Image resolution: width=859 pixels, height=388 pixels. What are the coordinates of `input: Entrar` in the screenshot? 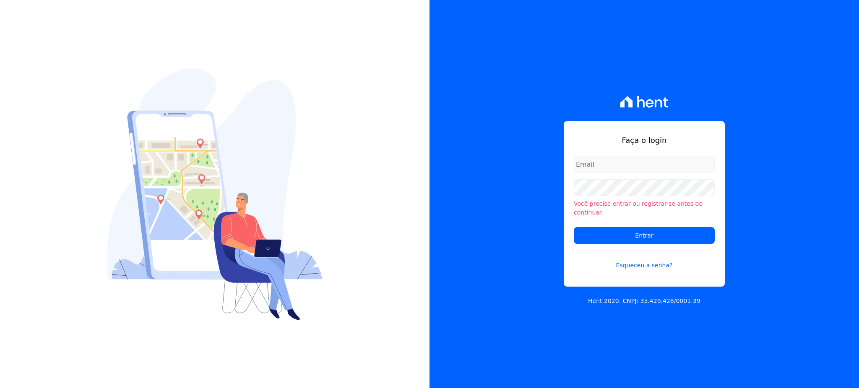 It's located at (644, 236).